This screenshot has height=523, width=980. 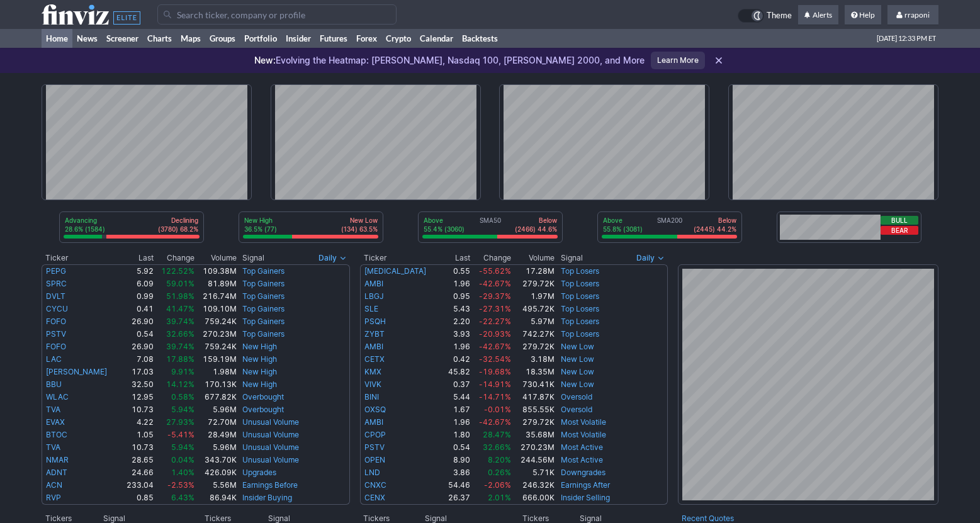 I want to click on td: 170.13K, so click(x=216, y=385).